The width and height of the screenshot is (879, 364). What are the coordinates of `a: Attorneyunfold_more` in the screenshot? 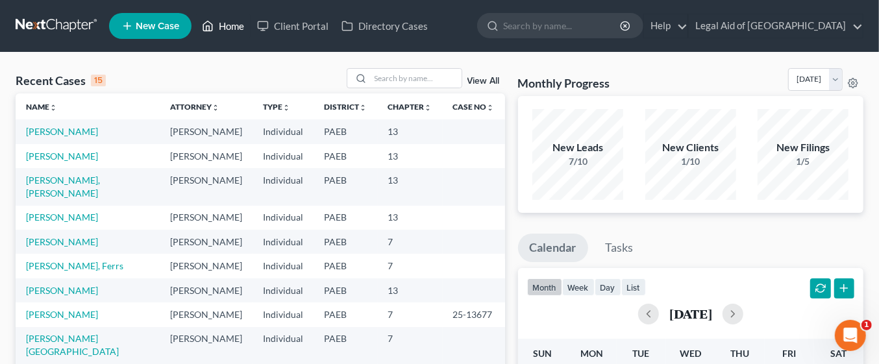 It's located at (195, 106).